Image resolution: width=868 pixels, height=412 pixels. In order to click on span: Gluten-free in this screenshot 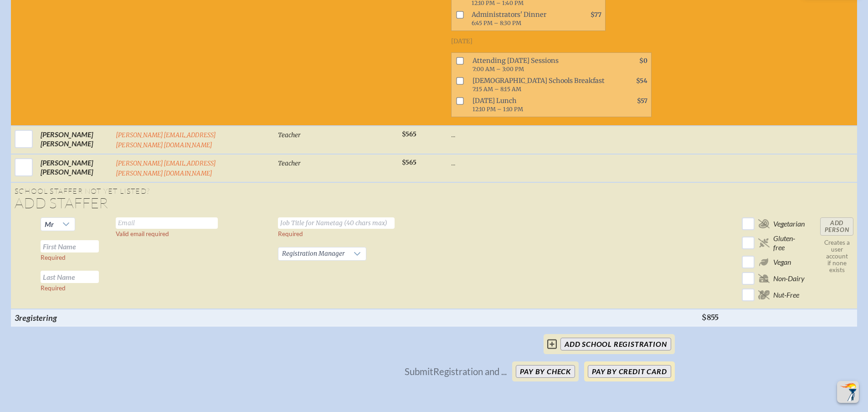, I will do `click(789, 243)`.